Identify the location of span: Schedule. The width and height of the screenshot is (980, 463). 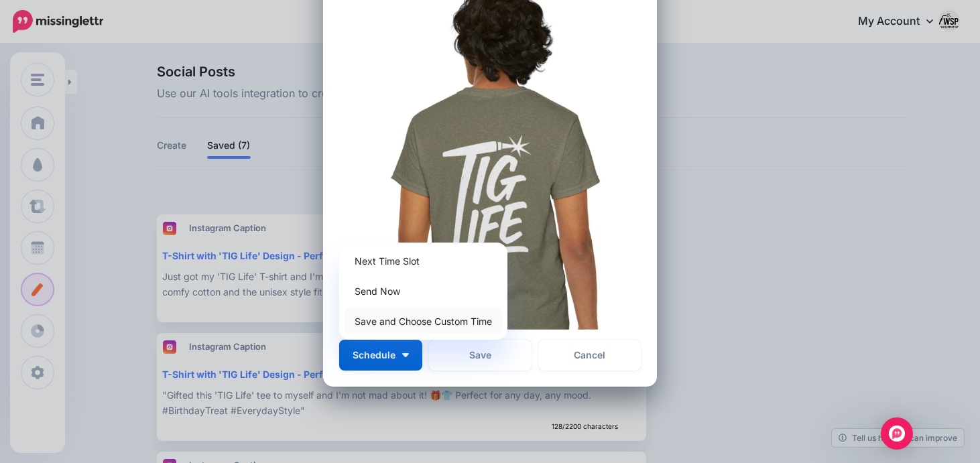
(374, 355).